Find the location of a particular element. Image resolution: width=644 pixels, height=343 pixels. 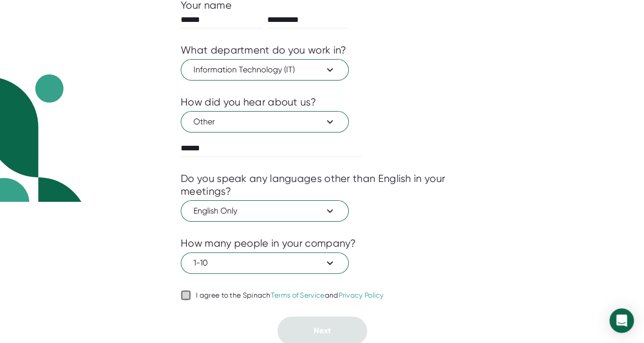

div: Open Intercom Messenger is located at coordinates (622, 320).